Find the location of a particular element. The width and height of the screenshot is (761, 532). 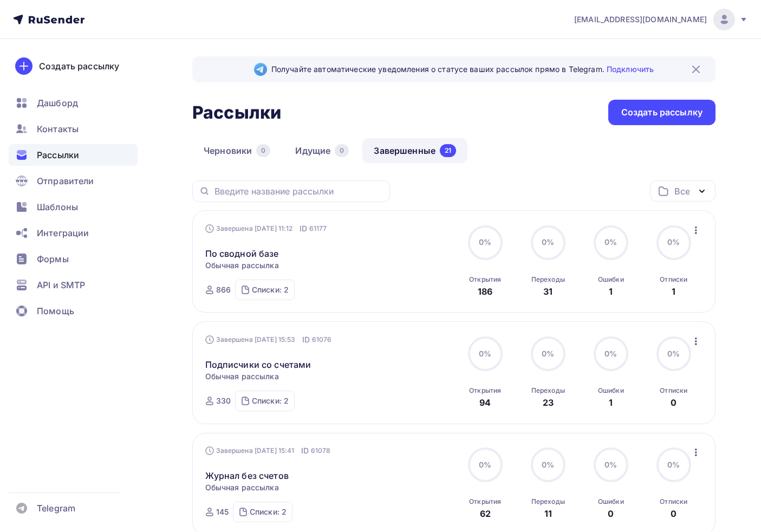

a: Контакты is located at coordinates (73, 129).